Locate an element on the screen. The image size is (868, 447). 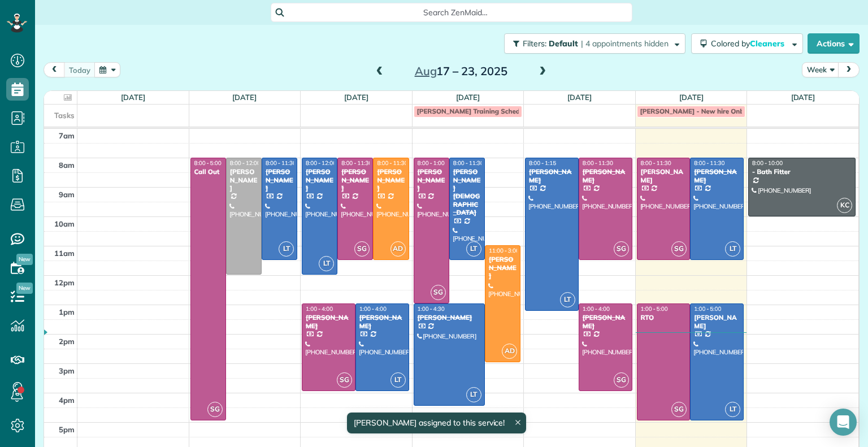
span: 1pm is located at coordinates (67, 312).